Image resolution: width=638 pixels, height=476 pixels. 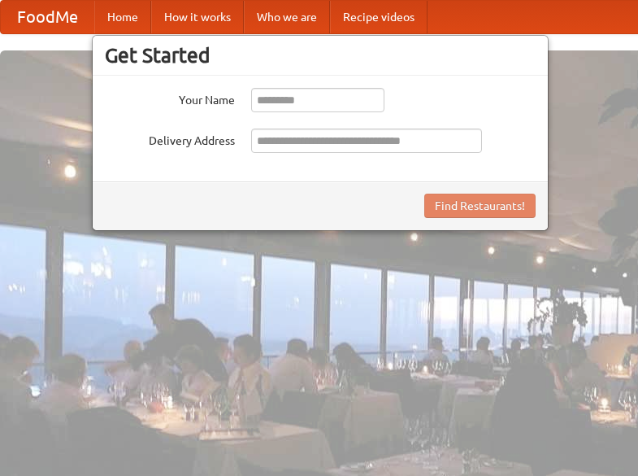 I want to click on a: How it works, so click(x=198, y=17).